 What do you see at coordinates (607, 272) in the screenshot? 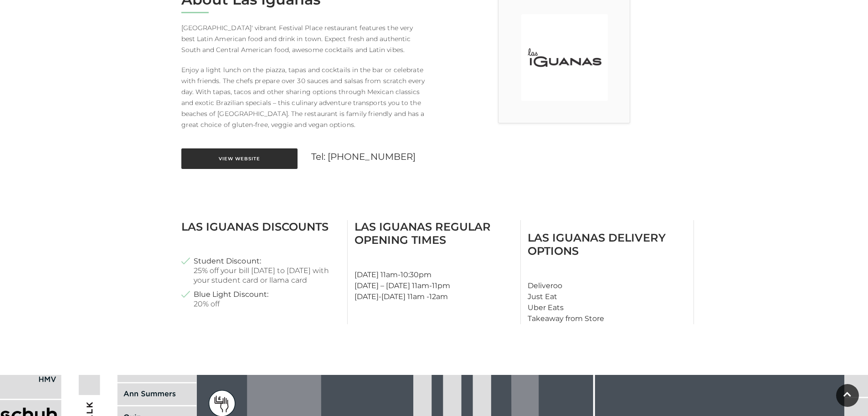
I see `div: Deliveroo Just Eat Uber Eats Takeaway from Store` at bounding box center [607, 272].